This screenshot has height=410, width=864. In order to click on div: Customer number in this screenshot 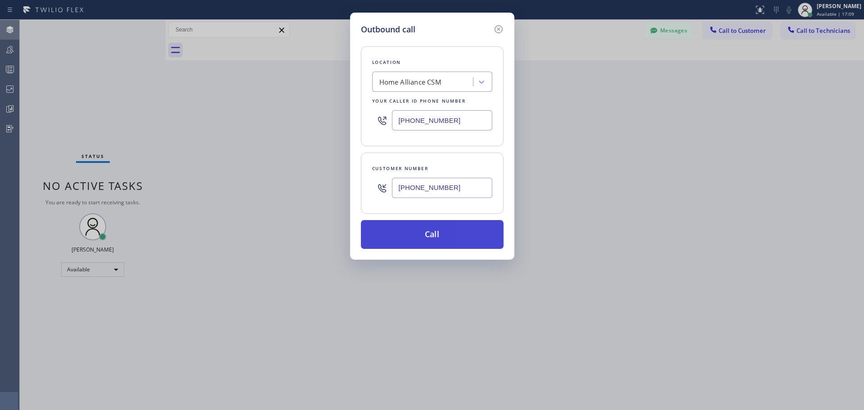, I will do `click(432, 168)`.